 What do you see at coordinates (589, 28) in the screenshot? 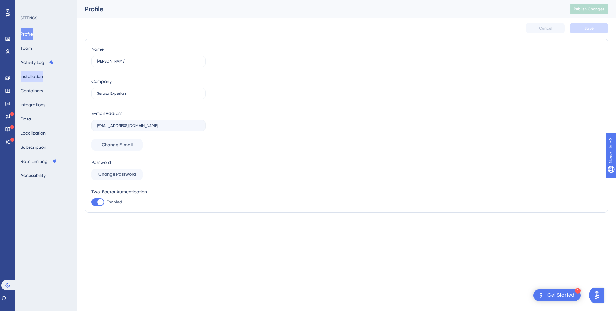
I see `button: Save` at bounding box center [589, 28].